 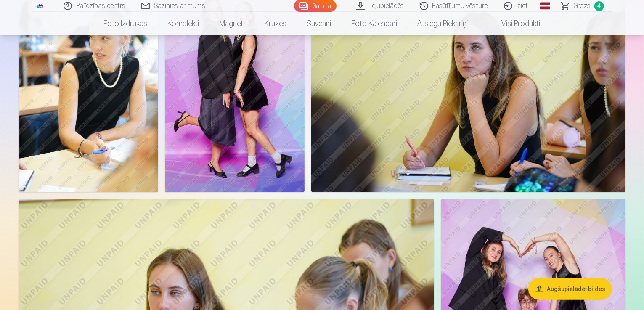 What do you see at coordinates (514, 23) in the screenshot?
I see `a: Visi produkti` at bounding box center [514, 23].